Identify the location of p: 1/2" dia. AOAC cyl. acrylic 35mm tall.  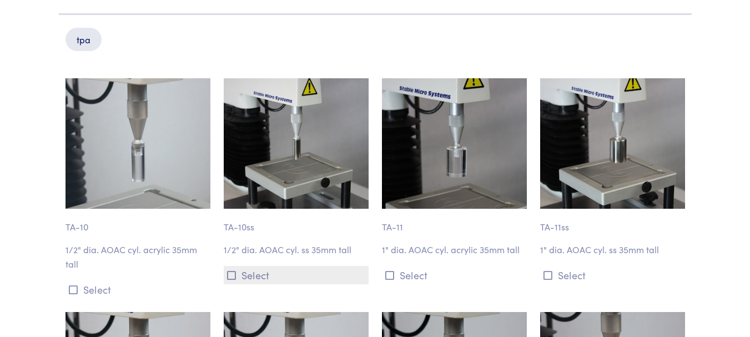
(138, 256).